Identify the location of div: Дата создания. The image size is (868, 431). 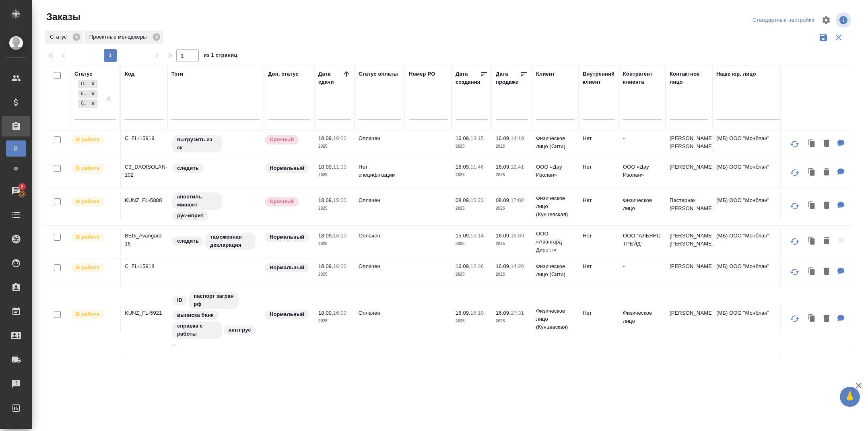
(468, 78).